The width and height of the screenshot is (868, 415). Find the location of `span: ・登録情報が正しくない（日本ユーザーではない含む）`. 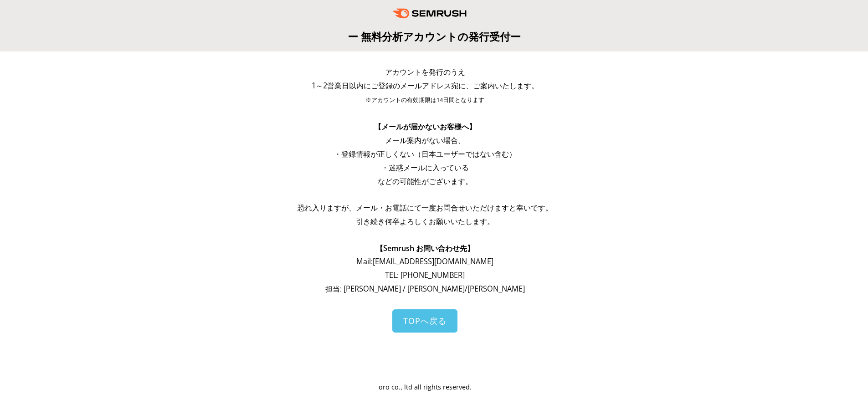

span: ・登録情報が正しくない（日本ユーザーではない含む） is located at coordinates (425, 154).